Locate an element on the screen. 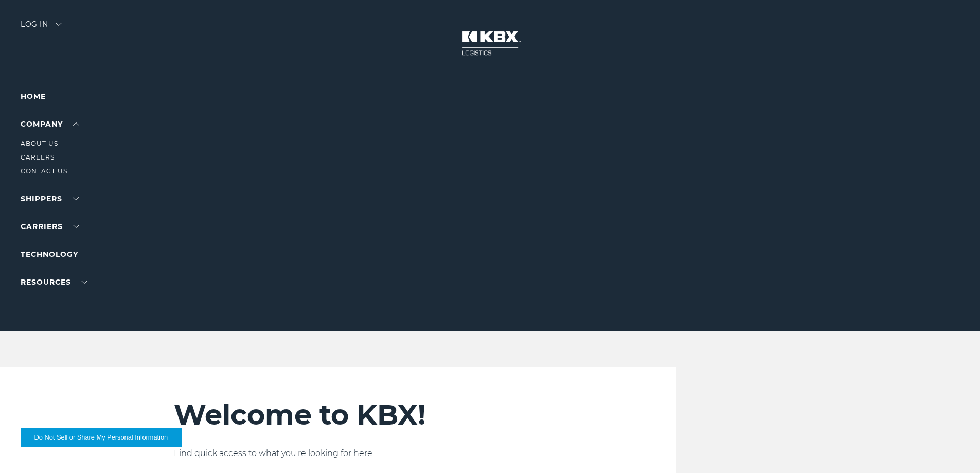  a: Carriers is located at coordinates (50, 226).